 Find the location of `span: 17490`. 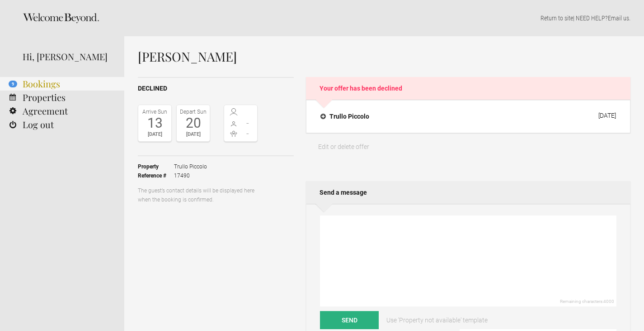

span: 17490 is located at coordinates (190, 176).